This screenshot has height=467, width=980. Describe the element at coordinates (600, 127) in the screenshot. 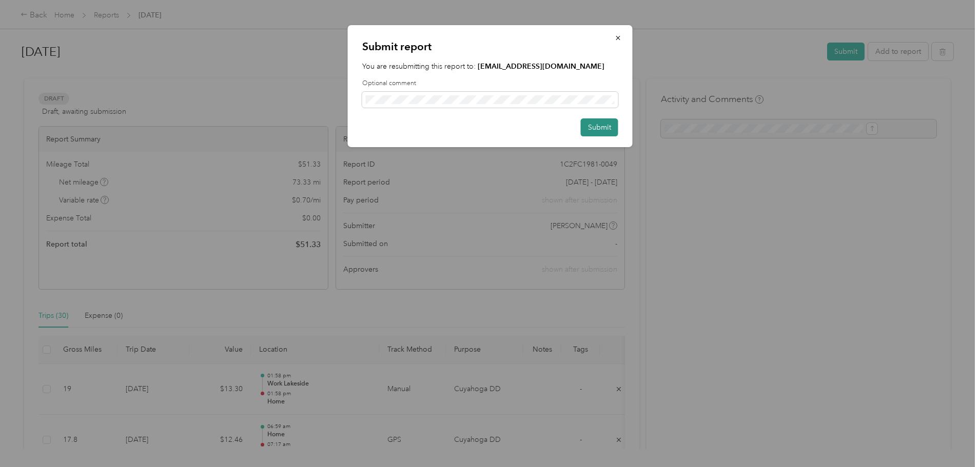

I see `button: Submit` at that location.